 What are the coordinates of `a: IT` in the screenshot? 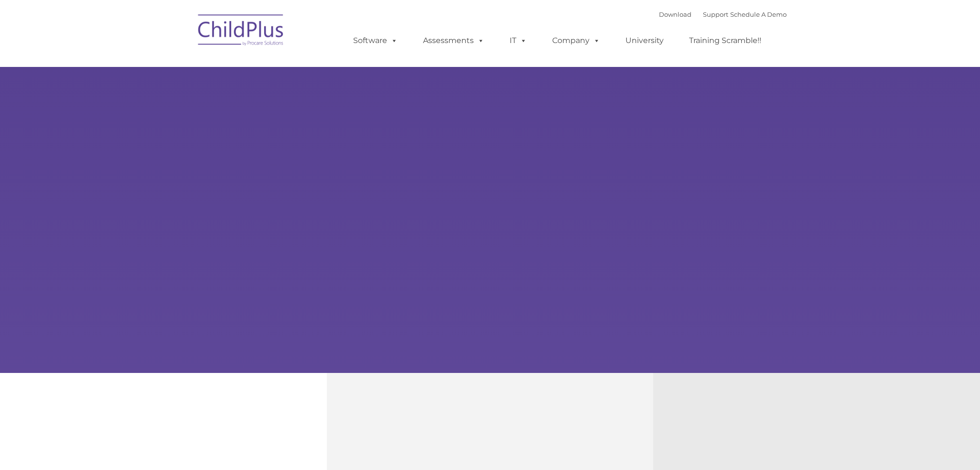 It's located at (518, 41).